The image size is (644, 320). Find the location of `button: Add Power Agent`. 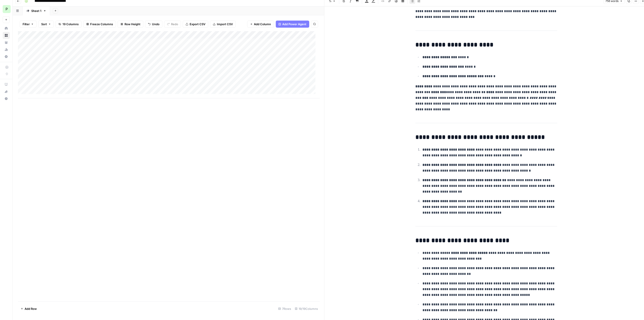

button: Add Power Agent is located at coordinates (292, 24).